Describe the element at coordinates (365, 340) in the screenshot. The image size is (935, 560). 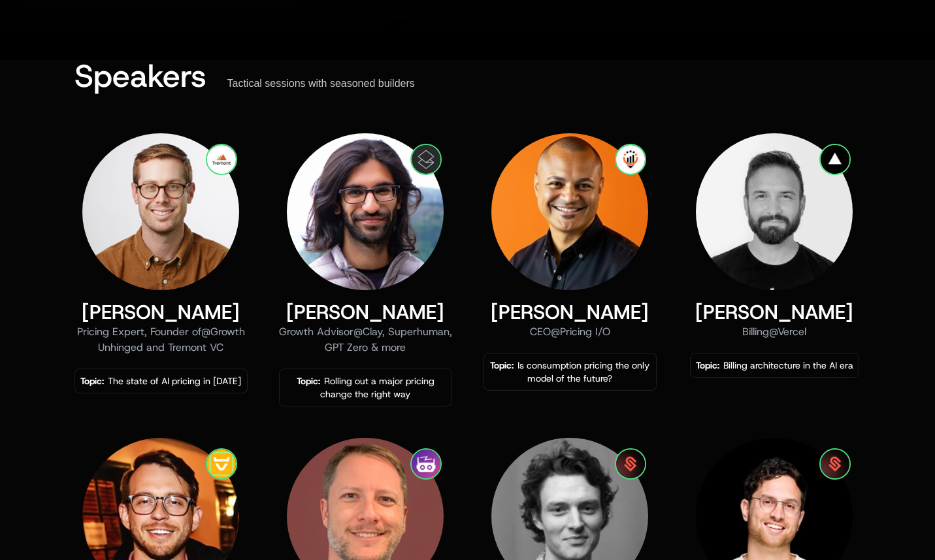
I see `div: Growth Advisor @ Clay, Superhuman, GPT Zero & more` at that location.